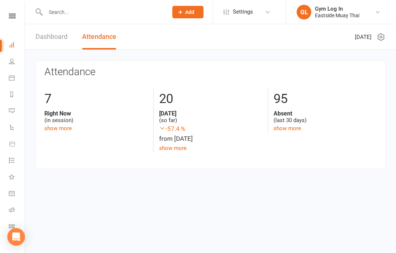 The height and width of the screenshot is (253, 396). I want to click on div: (last 30 days), so click(325, 117).